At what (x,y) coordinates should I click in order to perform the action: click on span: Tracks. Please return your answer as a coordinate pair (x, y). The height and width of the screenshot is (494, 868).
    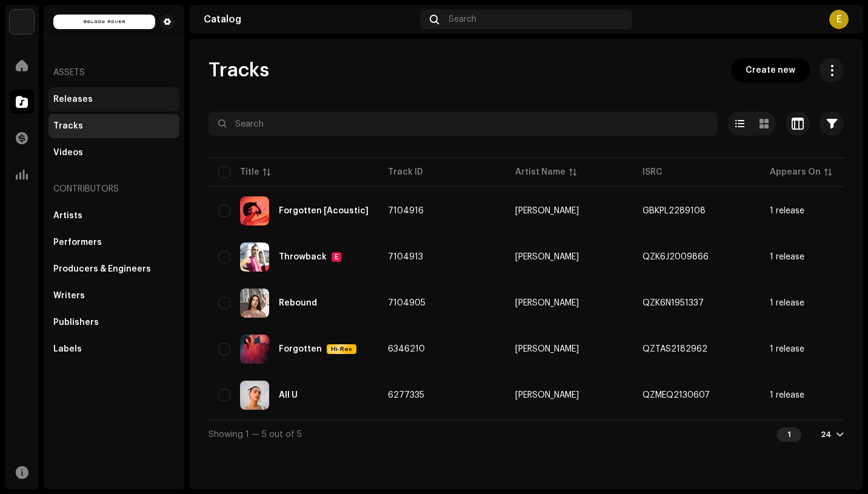
    Looking at the image, I should click on (239, 70).